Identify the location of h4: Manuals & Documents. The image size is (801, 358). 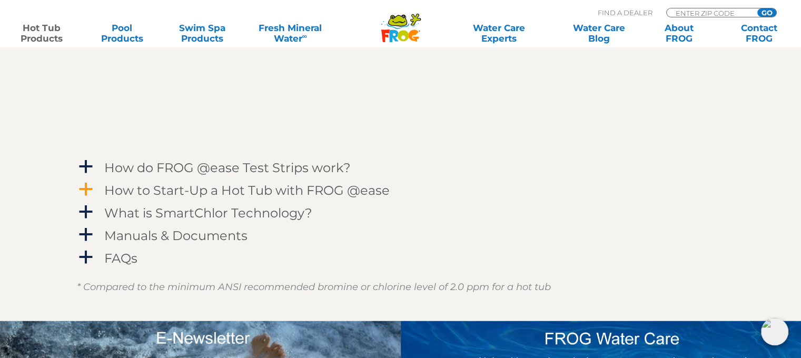
(176, 236).